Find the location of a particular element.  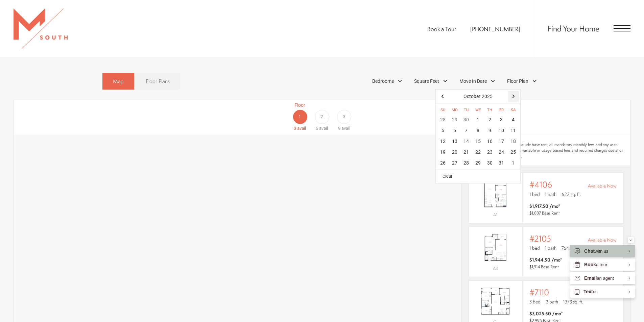

img: #7110 - 3 bedroom floor plan layout with 2 bathrooms and 1373 square feet is located at coordinates (495, 301).